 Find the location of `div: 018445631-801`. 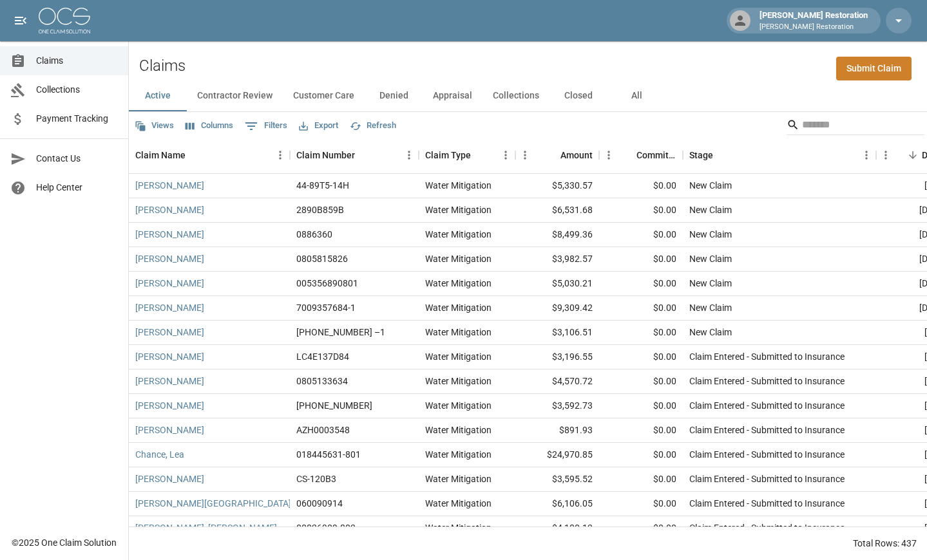

div: 018445631-801 is located at coordinates (329, 454).